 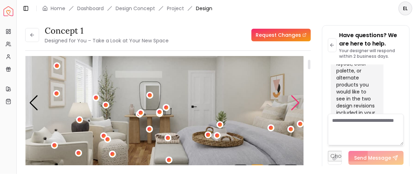 I want to click on p: Your designer will respond within 2 business days., so click(x=372, y=53).